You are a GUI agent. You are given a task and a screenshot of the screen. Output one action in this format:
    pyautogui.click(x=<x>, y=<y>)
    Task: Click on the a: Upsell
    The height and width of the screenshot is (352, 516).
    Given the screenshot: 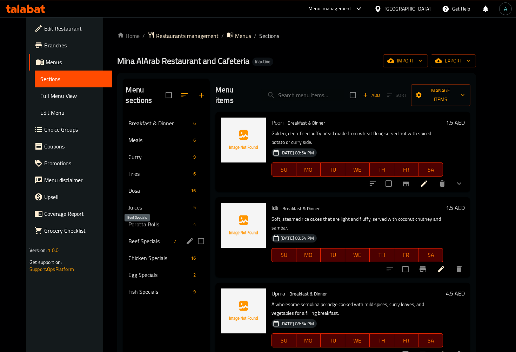 What is the action you would take?
    pyautogui.click(x=70, y=197)
    